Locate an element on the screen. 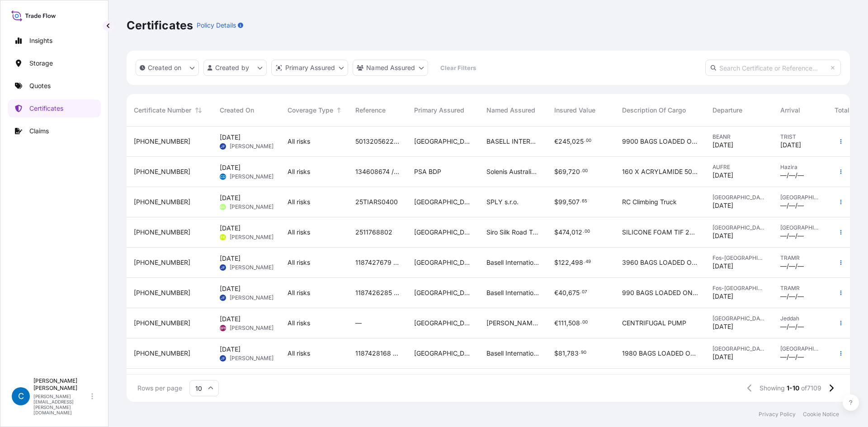 The height and width of the screenshot is (427, 868). button: distributor Filter options is located at coordinates (310, 68).